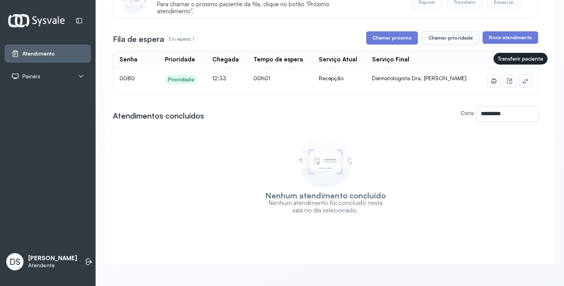 This screenshot has height=286, width=564. I want to click on span: 0080, so click(127, 78).